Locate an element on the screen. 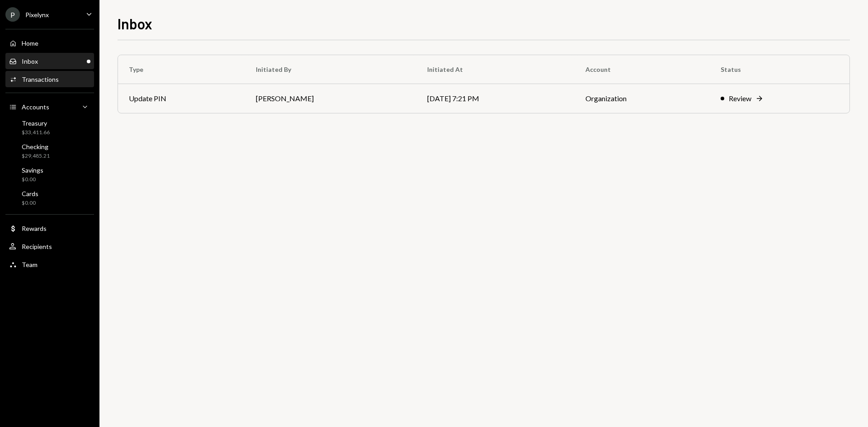 The width and height of the screenshot is (868, 427). div: Rewards is located at coordinates (34, 229).